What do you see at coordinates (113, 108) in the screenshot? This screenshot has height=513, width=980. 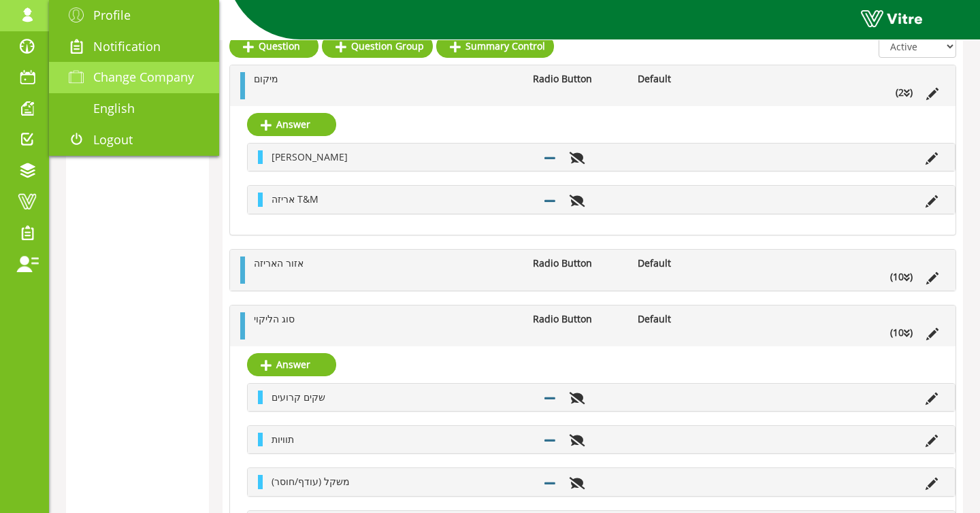 I see `span: English` at bounding box center [113, 108].